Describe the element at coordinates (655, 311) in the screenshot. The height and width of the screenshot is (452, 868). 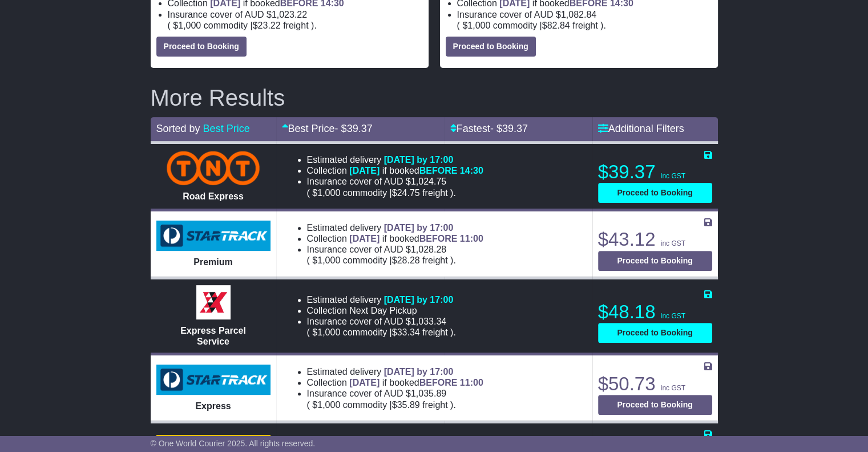
I see `p: $48.18` at that location.